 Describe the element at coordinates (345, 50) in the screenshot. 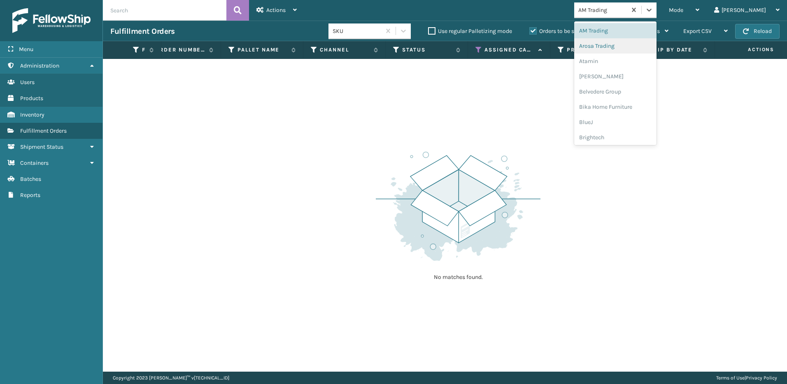

I see `label: Channel` at that location.